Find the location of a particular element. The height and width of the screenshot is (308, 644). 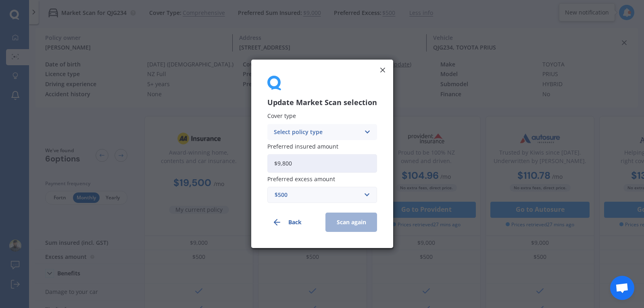

input: Enter amount is located at coordinates (322, 164).